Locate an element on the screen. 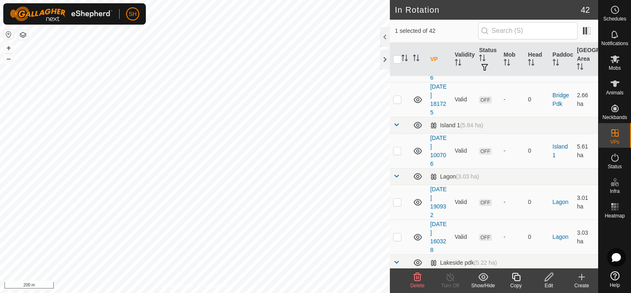 The height and width of the screenshot is (293, 631). th: Head is located at coordinates (537, 60).